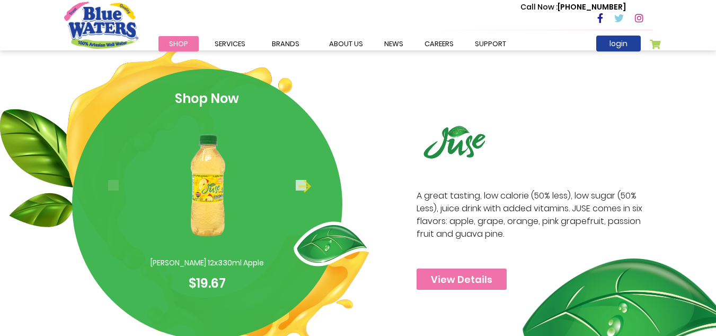 The image size is (716, 336). Describe the element at coordinates (462, 279) in the screenshot. I see `a: View Details` at that location.